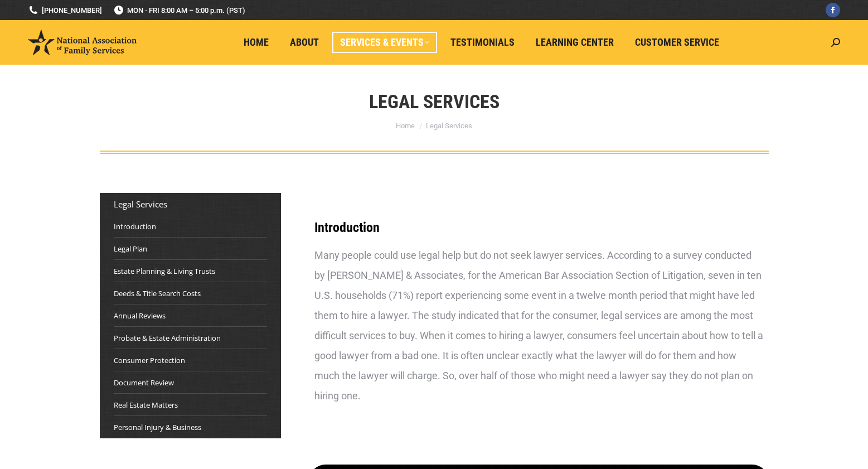 The image size is (868, 469). Describe the element at coordinates (167, 338) in the screenshot. I see `a: Probate & Estate Administration` at that location.